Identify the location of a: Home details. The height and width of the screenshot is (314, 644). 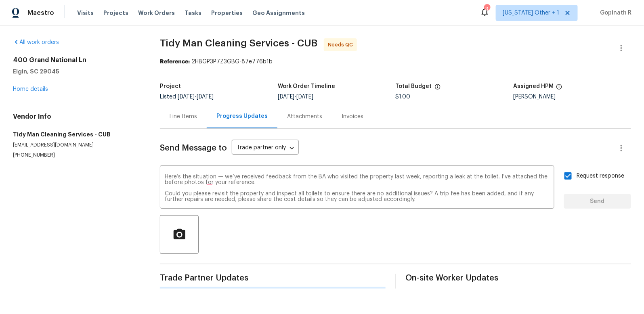
(30, 89).